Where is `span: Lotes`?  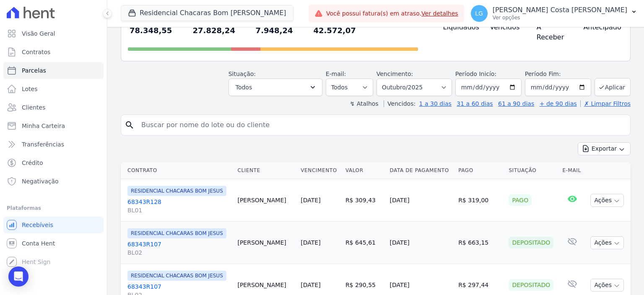 span: Lotes is located at coordinates (30, 89).